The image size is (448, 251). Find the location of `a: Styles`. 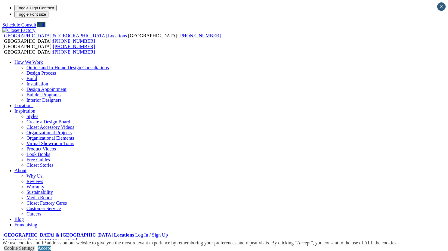

a: Styles is located at coordinates (32, 116).